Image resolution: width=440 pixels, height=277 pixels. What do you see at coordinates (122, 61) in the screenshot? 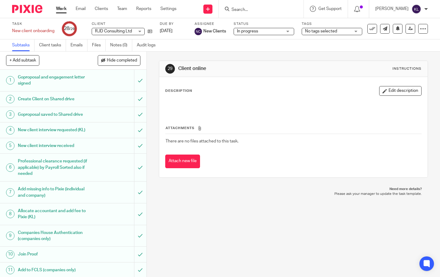
I see `span: Hide completed` at bounding box center [122, 61].